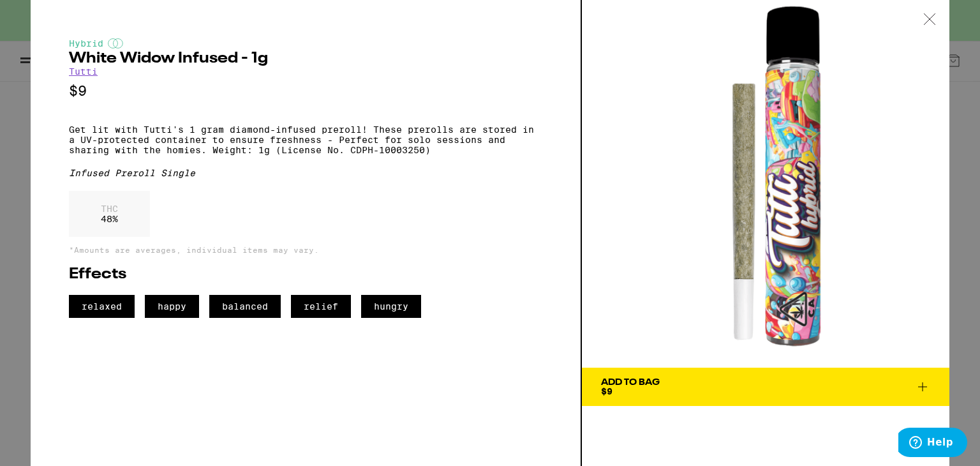 This screenshot has height=466, width=980. What do you see at coordinates (101, 306) in the screenshot?
I see `span: relaxed` at bounding box center [101, 306].